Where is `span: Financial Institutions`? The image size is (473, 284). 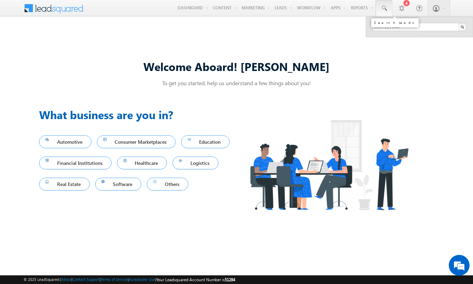
span: Financial Institutions is located at coordinates (75, 163).